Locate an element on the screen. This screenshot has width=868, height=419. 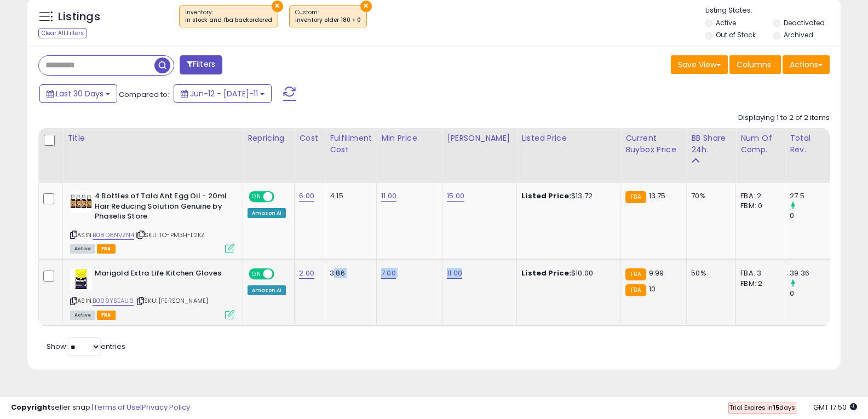
span: 10 is located at coordinates (653, 288).